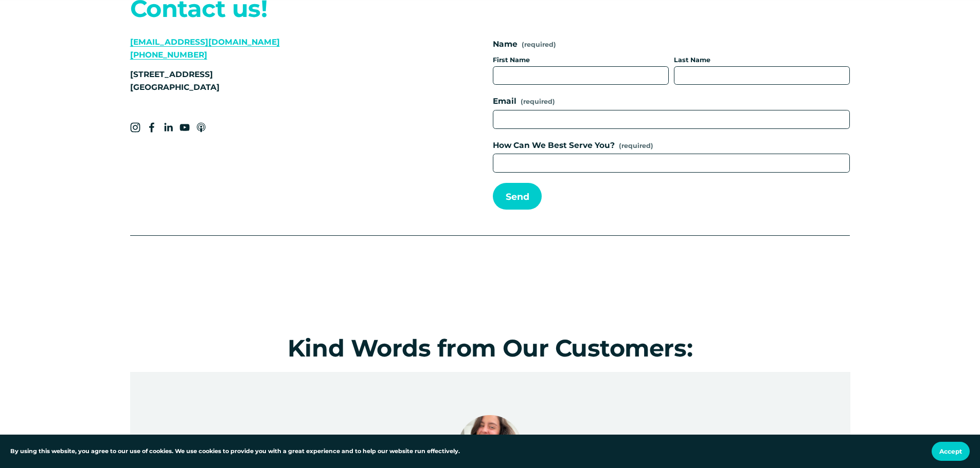 Image resolution: width=980 pixels, height=468 pixels. I want to click on a: YouTube, so click(184, 128).